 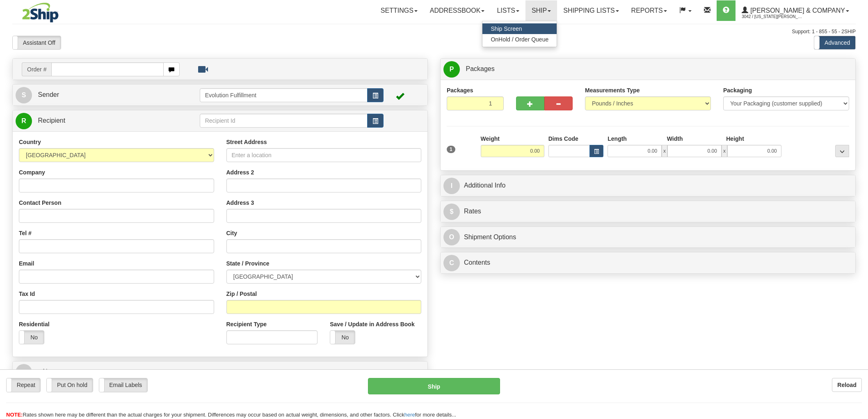 I want to click on label: Tax Id, so click(x=27, y=294).